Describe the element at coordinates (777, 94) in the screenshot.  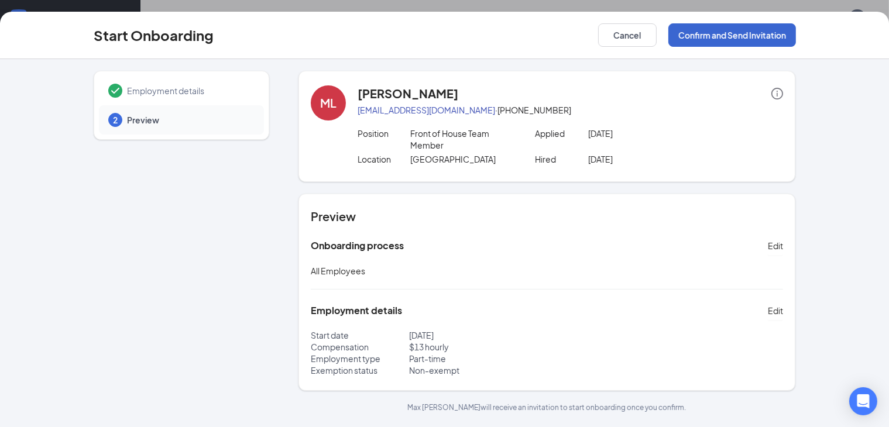
I see `span: info-circle` at that location.